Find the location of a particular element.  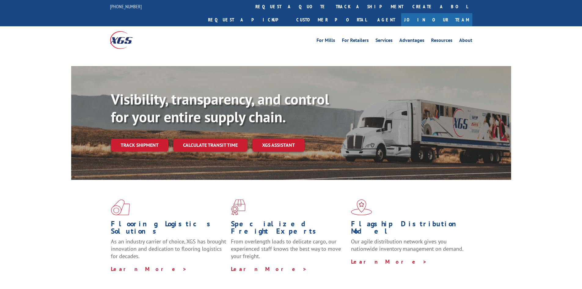

a: XGS ASSISTANT is located at coordinates (278, 145).